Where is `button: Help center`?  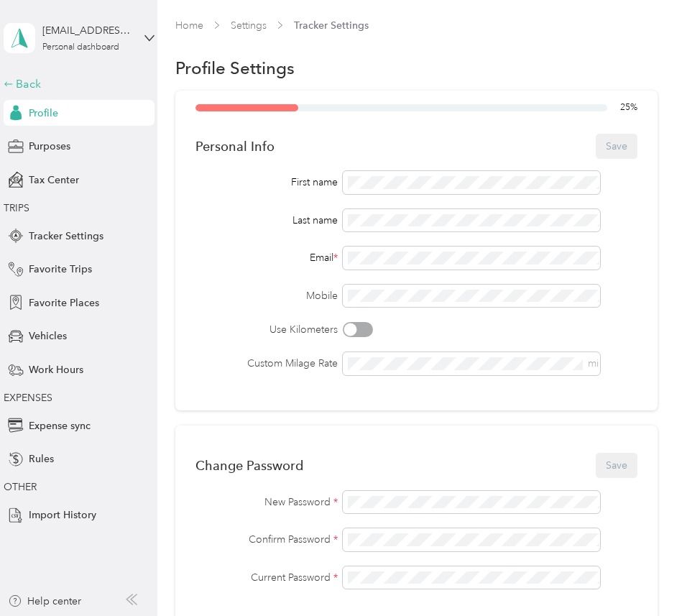
button: Help center is located at coordinates (44, 601).